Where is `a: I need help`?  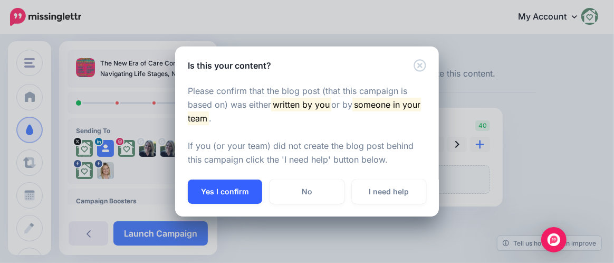 a: I need help is located at coordinates (389, 191).